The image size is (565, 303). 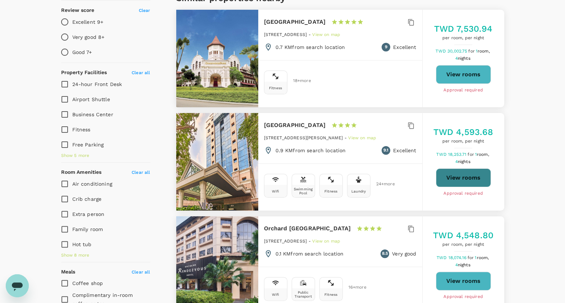 What do you see at coordinates (84, 73) in the screenshot?
I see `h6: Property Facilities` at bounding box center [84, 73].